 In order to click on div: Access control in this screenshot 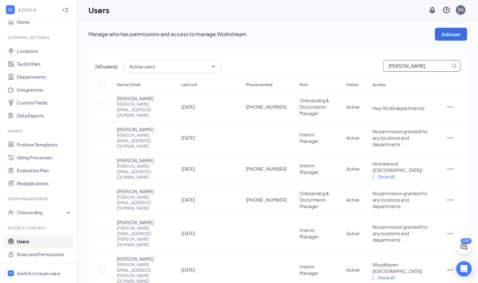, I will do `click(39, 228)`.